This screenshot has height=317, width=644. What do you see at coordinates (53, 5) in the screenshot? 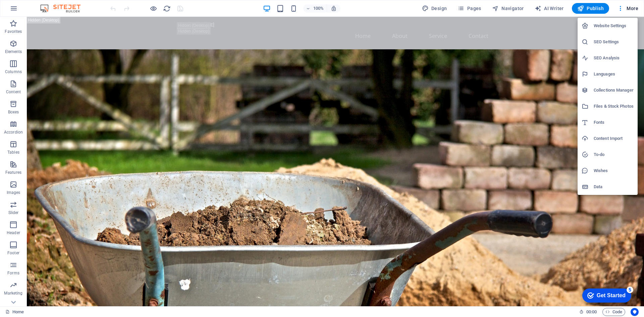
I see `div: 5` at bounding box center [53, 5].